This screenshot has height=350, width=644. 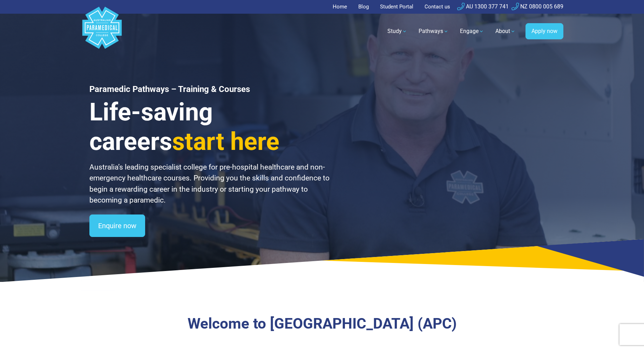 What do you see at coordinates (210, 126) in the screenshot?
I see `h3: Life-saving careers` at bounding box center [210, 126].